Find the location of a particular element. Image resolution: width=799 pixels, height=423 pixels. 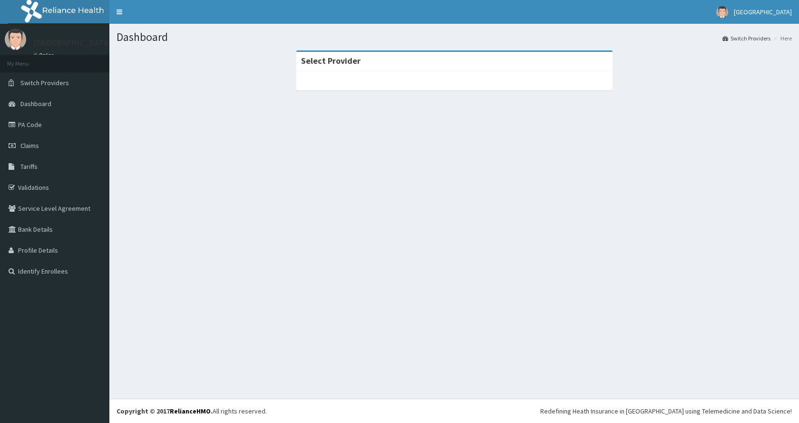

a: Online is located at coordinates (45, 55).